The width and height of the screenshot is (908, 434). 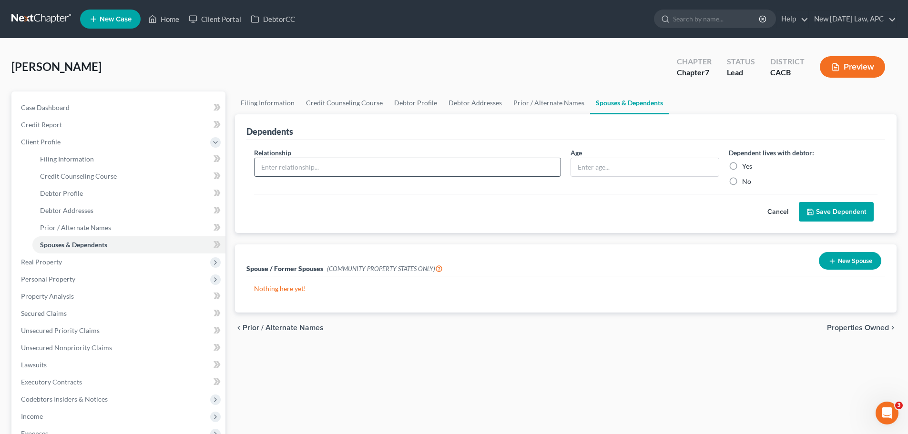 I want to click on a: Unsecured Nonpriority Claims, so click(x=119, y=348).